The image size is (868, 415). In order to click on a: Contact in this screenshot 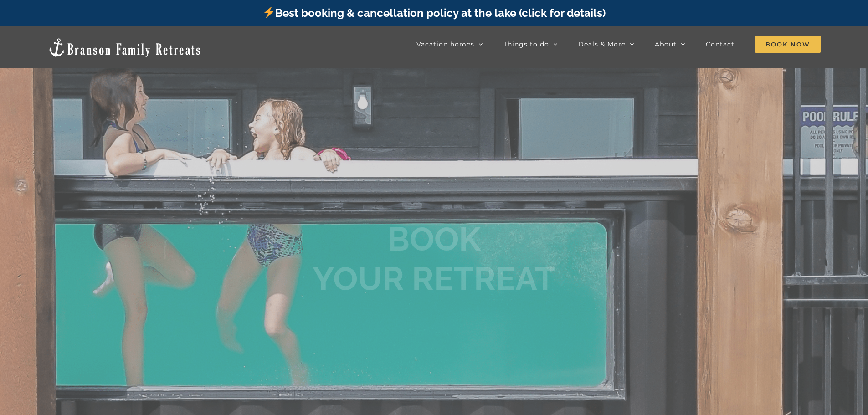, I will do `click(720, 44)`.